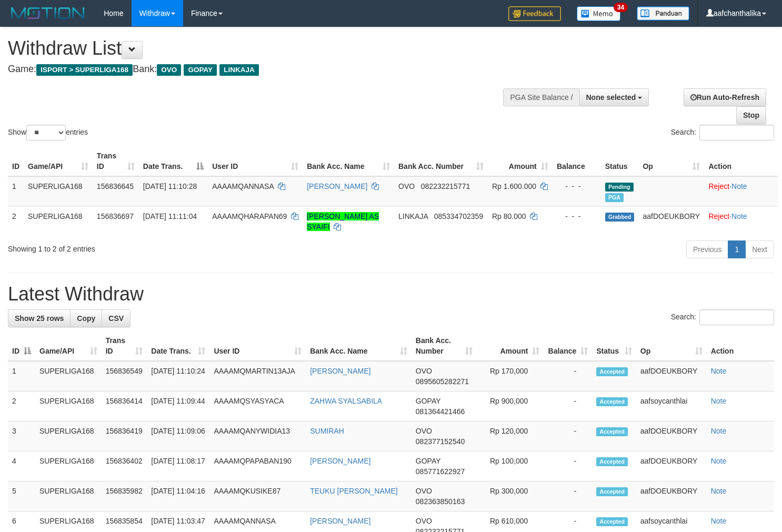 The width and height of the screenshot is (782, 532). What do you see at coordinates (115, 318) in the screenshot?
I see `span: CSV` at bounding box center [115, 318].